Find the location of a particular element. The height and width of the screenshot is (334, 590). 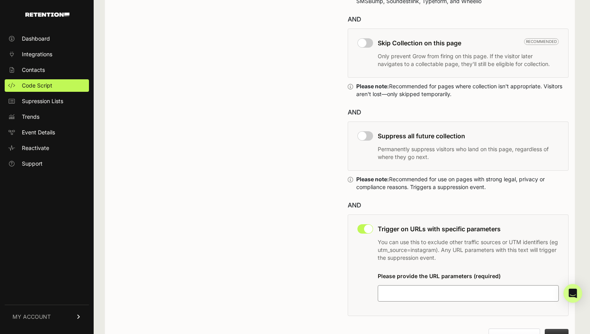

span: Event Details is located at coordinates (38, 132).